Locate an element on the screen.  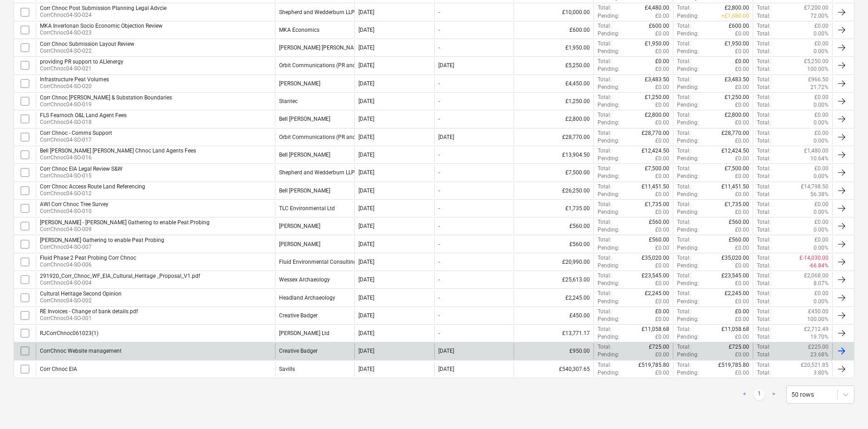
p: CorrChnoc04-SO-016 is located at coordinates (118, 157).